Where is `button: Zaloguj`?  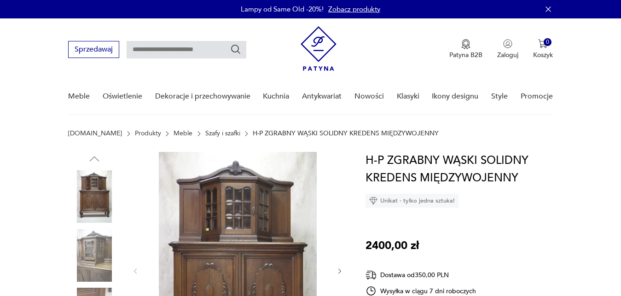 button: Zaloguj is located at coordinates (508, 49).